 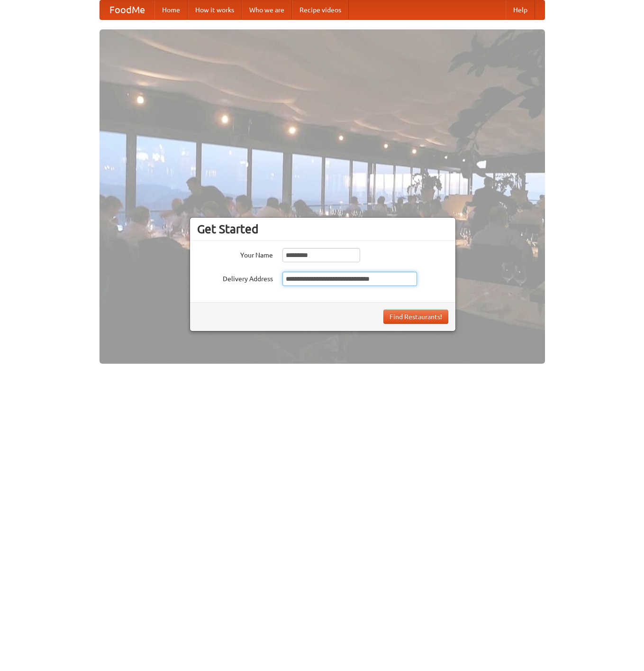 I want to click on a: Recipe videos, so click(x=321, y=10).